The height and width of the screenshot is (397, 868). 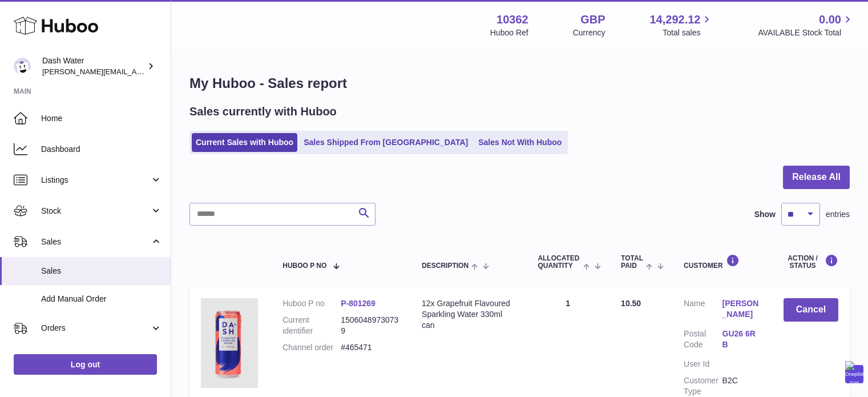 What do you see at coordinates (509, 33) in the screenshot?
I see `div: Huboo Ref` at bounding box center [509, 33].